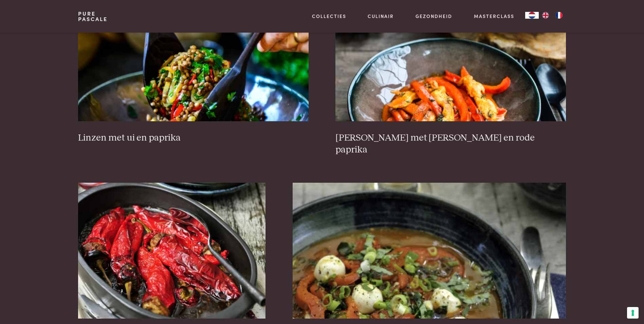 The height and width of the screenshot is (324, 644). What do you see at coordinates (633, 313) in the screenshot?
I see `button: Uw voorkeuren voor toestemming voor trackingtechnologieën` at bounding box center [633, 313].